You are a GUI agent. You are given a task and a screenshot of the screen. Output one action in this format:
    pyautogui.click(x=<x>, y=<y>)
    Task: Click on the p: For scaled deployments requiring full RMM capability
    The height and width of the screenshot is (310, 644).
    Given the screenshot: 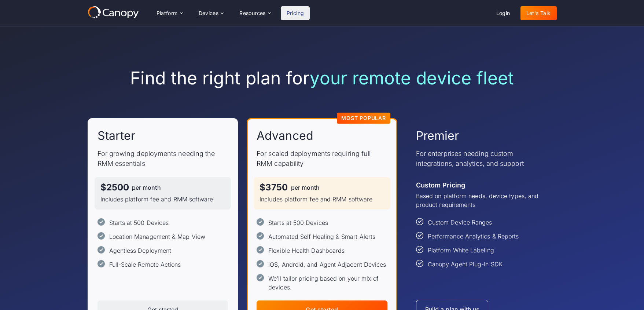 What is the action you would take?
    pyautogui.click(x=322, y=158)
    